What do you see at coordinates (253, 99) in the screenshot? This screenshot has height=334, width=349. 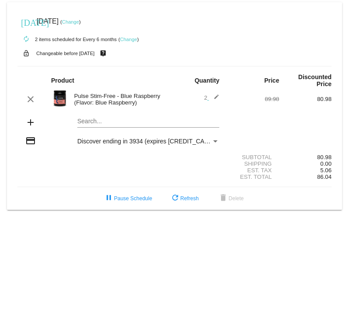 I see `div: 89.98` at bounding box center [253, 99].